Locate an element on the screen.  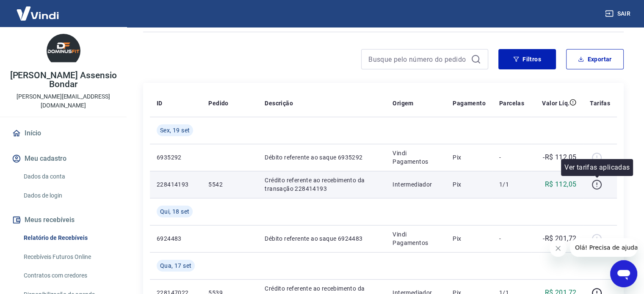
button: Exportar is located at coordinates (595, 59).